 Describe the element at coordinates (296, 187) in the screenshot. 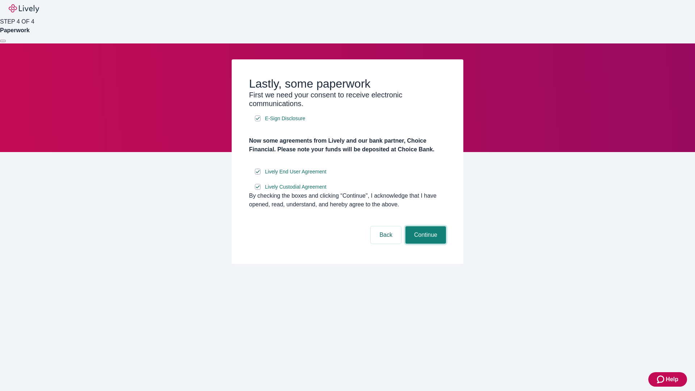

I see `span: Lively Custodial Agreement` at that location.